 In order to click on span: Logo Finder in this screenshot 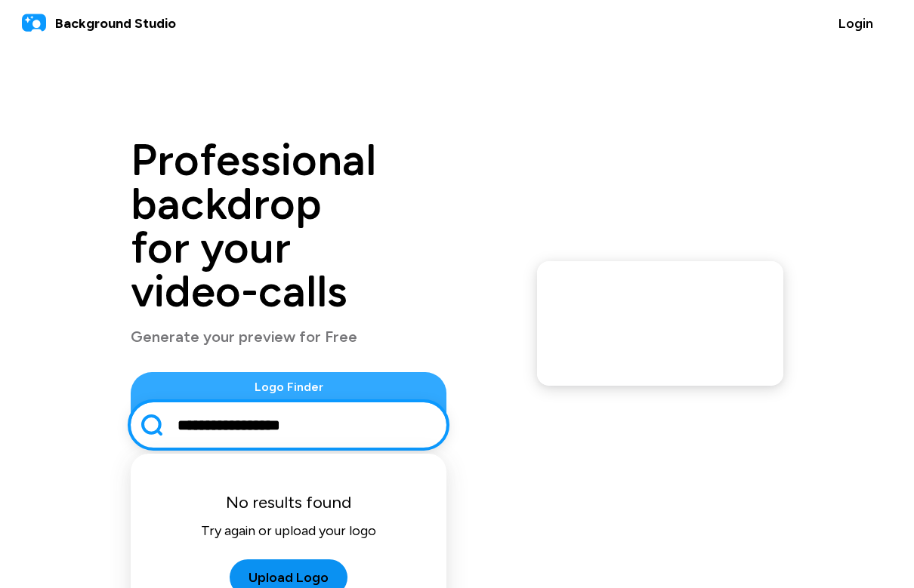, I will do `click(289, 387)`.